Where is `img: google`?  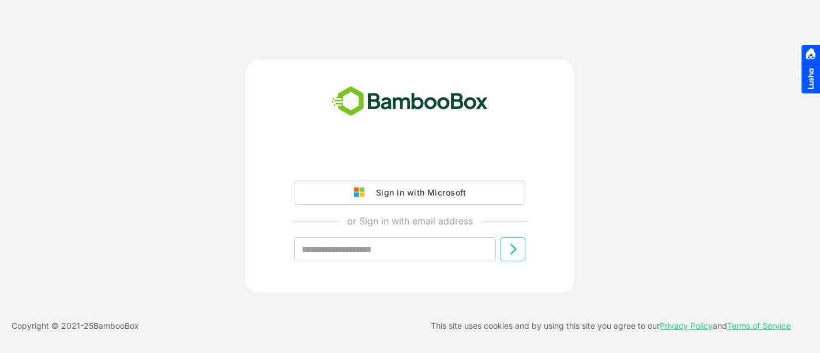
img: google is located at coordinates (362, 193).